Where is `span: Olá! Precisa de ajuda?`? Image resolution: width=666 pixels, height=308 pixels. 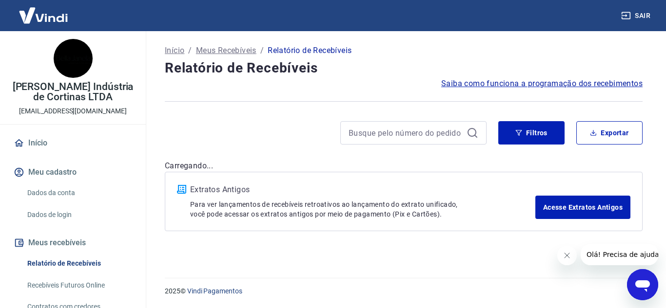
span: Olá! Precisa de ajuda? is located at coordinates (44, 11).